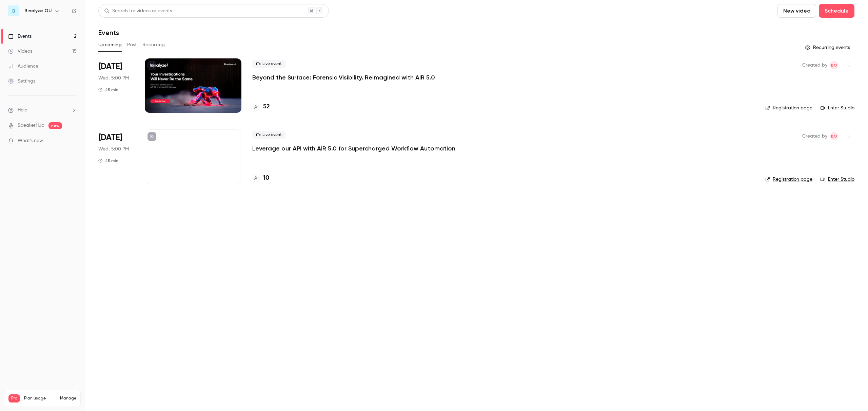 Image resolution: width=868 pixels, height=411 pixels. What do you see at coordinates (267, 178) in the screenshot?
I see `h4: 10` at bounding box center [267, 178].